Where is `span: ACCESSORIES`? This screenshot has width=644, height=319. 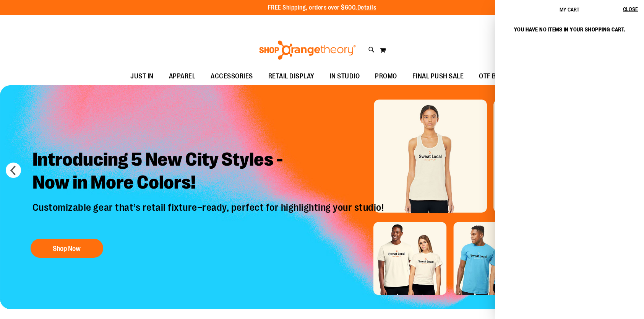
span: ACCESSORIES is located at coordinates (231, 76).